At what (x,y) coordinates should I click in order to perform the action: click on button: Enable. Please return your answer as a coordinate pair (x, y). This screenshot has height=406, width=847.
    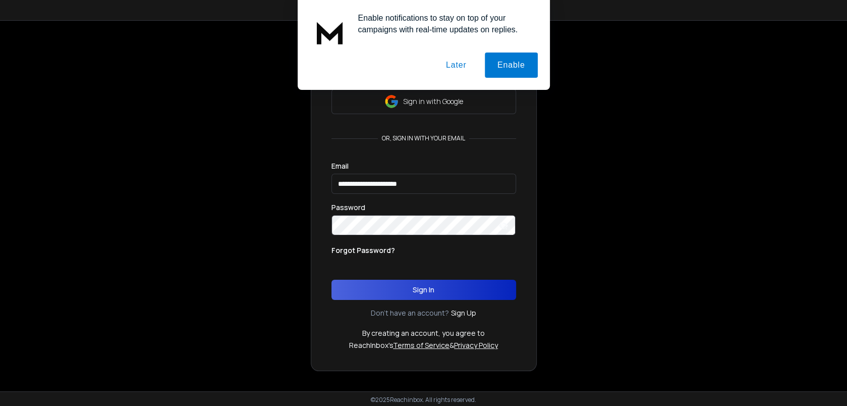
    Looking at the image, I should click on (511, 65).